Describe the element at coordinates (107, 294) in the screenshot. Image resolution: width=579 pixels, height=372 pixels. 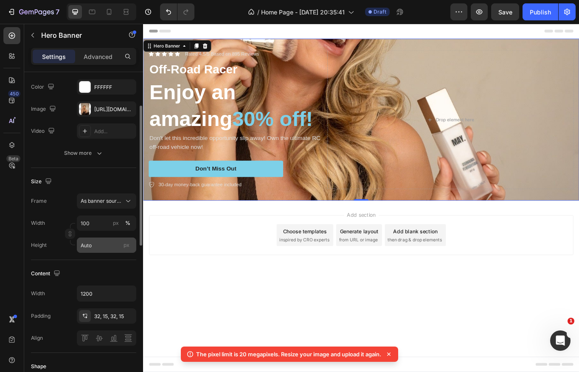
I see `input: Auto` at that location.